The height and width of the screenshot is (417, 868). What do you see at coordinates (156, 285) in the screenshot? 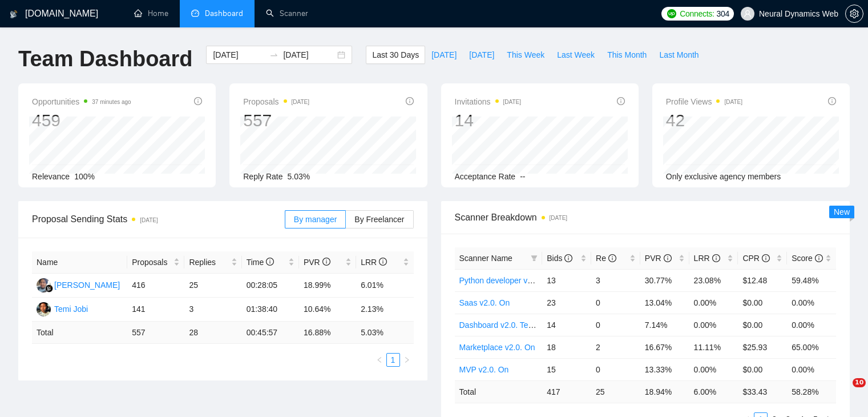
I see `td: 416` at bounding box center [156, 285].